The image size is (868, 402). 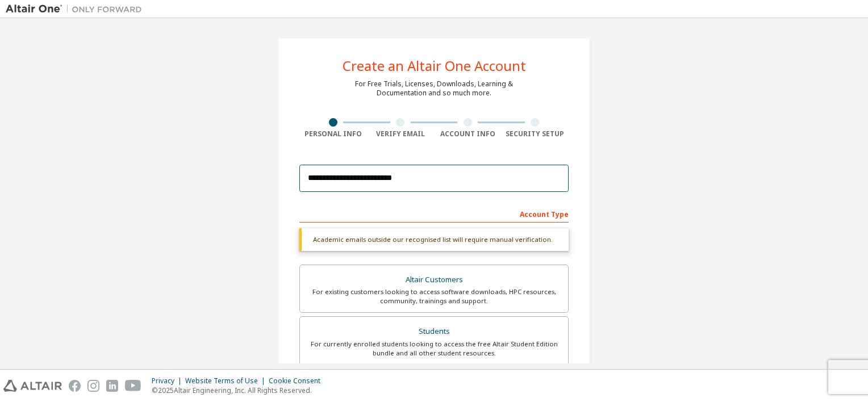 I want to click on div: Cookie Consent, so click(x=298, y=381).